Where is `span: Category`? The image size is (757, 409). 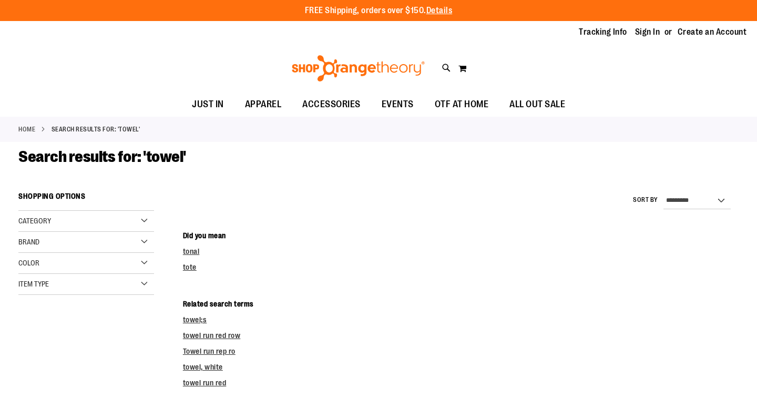 span: Category is located at coordinates (35, 221).